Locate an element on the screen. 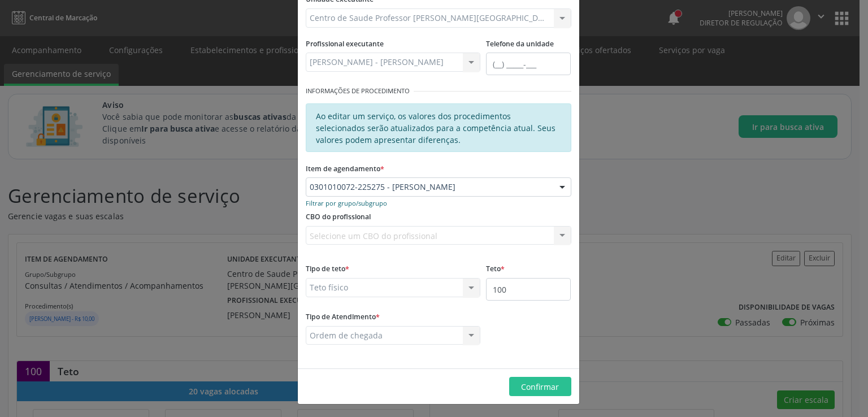  small: Filtrar por grupo/subgrupo is located at coordinates (347, 203).